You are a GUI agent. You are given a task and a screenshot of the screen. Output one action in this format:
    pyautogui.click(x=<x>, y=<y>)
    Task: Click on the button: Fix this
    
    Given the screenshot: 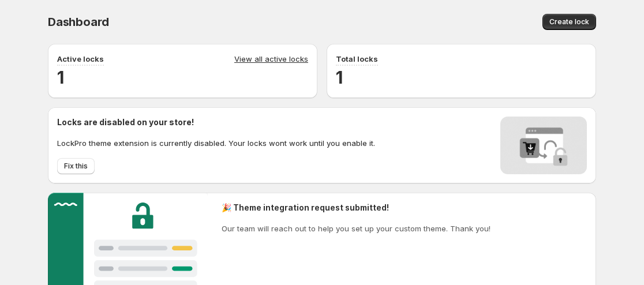 What is the action you would take?
    pyautogui.click(x=75, y=166)
    